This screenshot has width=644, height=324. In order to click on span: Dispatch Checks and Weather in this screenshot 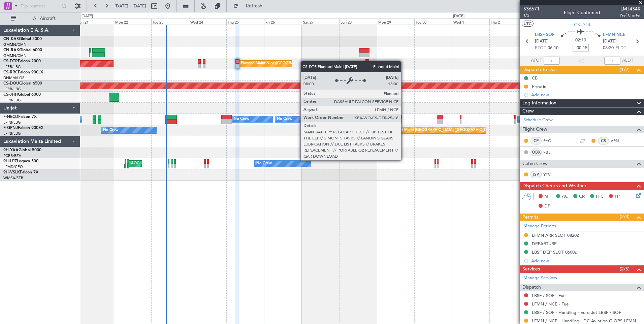, I will do `click(555, 186)`.